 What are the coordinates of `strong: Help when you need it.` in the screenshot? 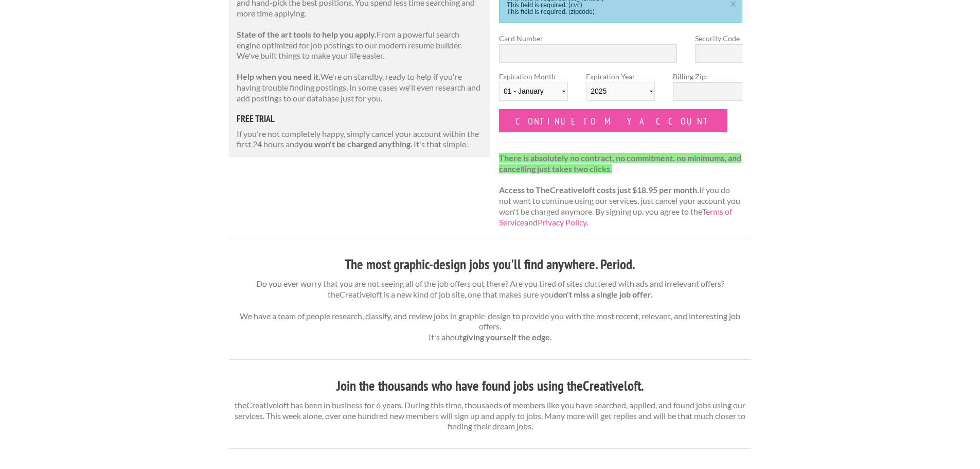 It's located at (279, 76).